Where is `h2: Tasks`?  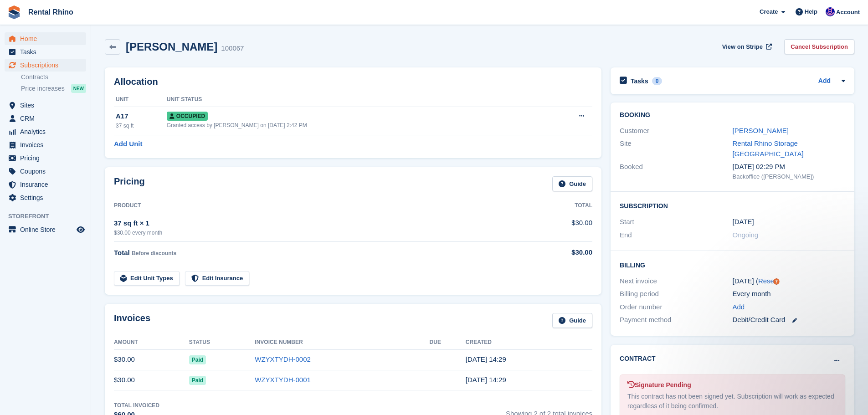 h2: Tasks is located at coordinates (639, 81).